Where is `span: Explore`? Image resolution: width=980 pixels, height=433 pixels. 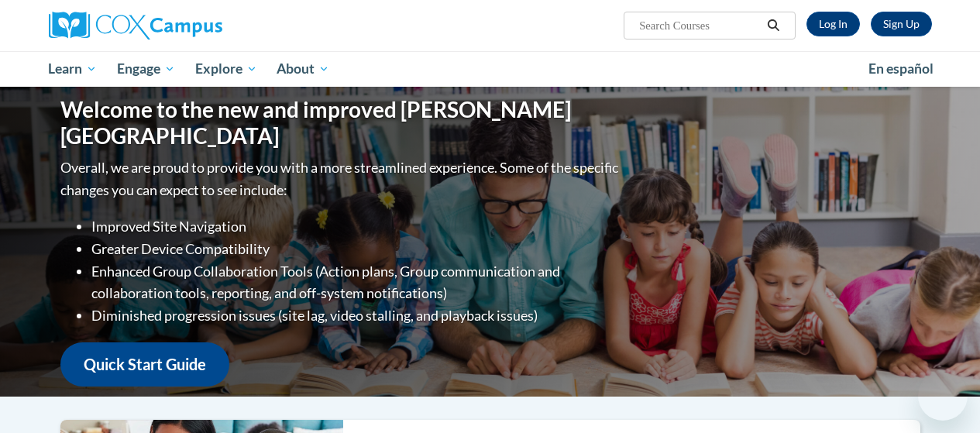
span: Explore is located at coordinates (226, 69).